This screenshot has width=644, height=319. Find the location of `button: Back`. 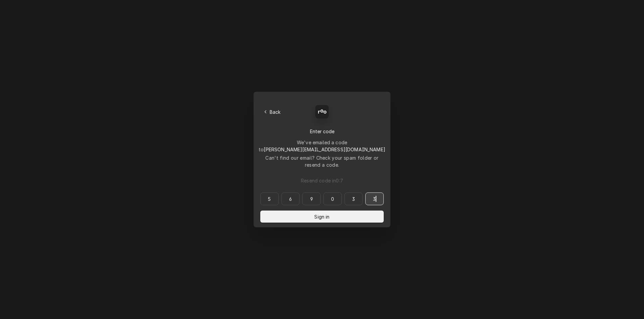

button: Back is located at coordinates (273, 112).